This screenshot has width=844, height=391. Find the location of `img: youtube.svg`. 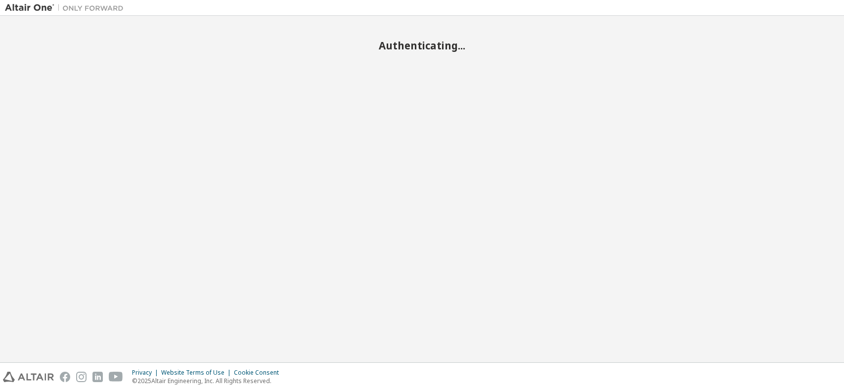

img: youtube.svg is located at coordinates (116, 377).